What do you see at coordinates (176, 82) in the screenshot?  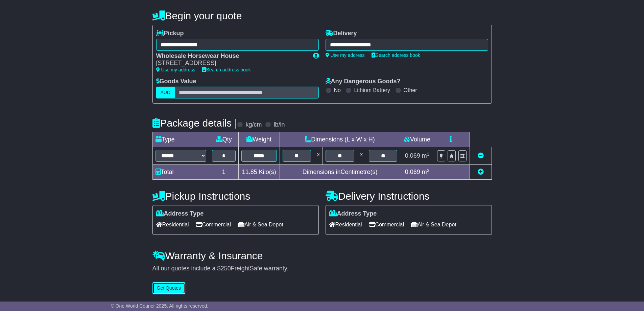 I see `label: Goods Value` at bounding box center [176, 82].